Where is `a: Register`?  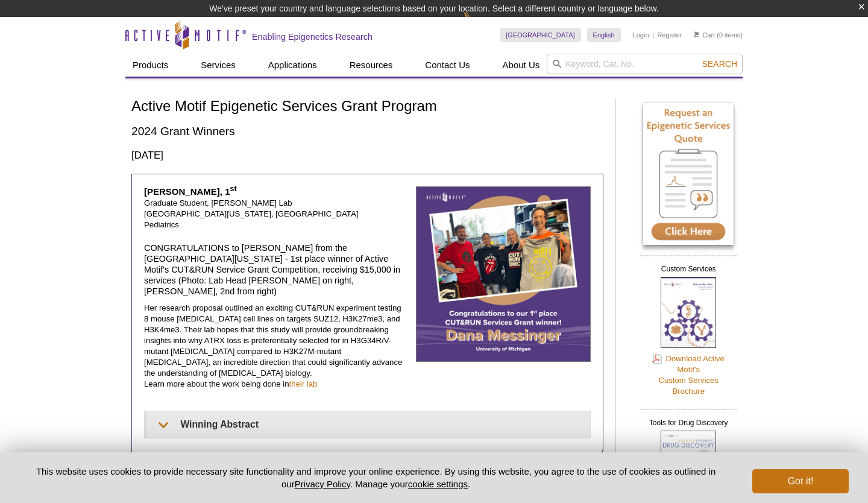 a: Register is located at coordinates (669, 35).